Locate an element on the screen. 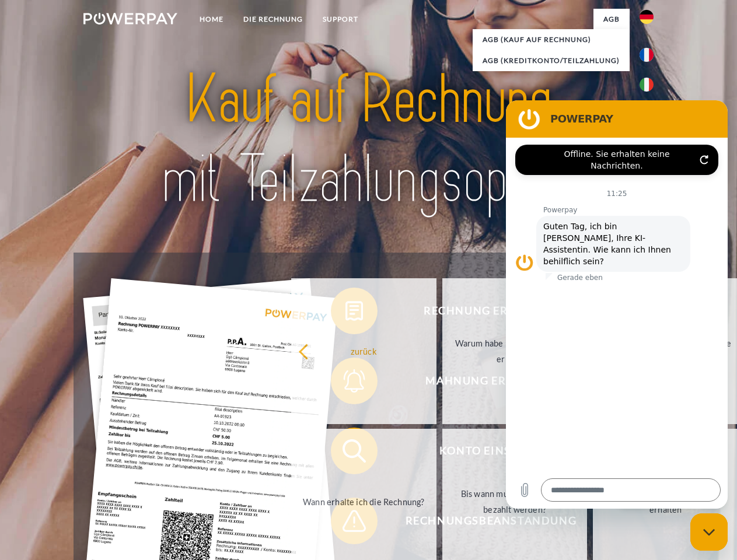 The width and height of the screenshot is (737, 560). p: 11:25 is located at coordinates (111, 93).